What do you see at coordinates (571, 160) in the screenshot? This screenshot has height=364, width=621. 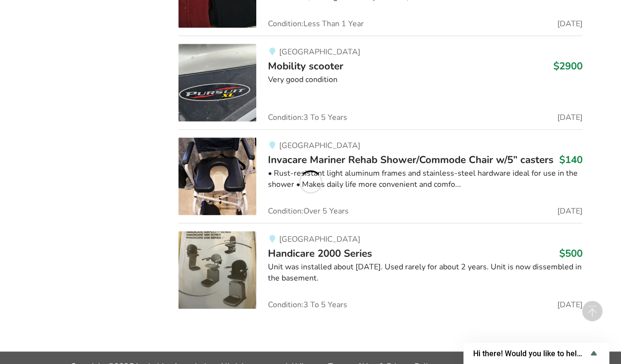 I see `h3: $140` at bounding box center [571, 160].